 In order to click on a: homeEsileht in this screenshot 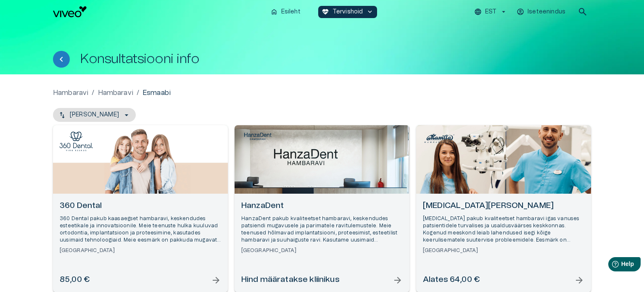, I will do `click(286, 12)`.